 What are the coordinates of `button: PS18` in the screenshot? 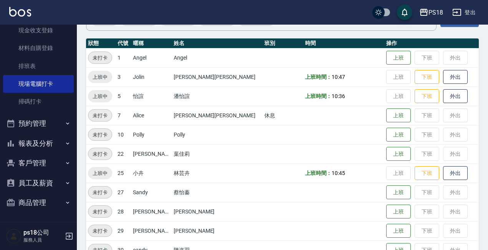 It's located at (431, 12).